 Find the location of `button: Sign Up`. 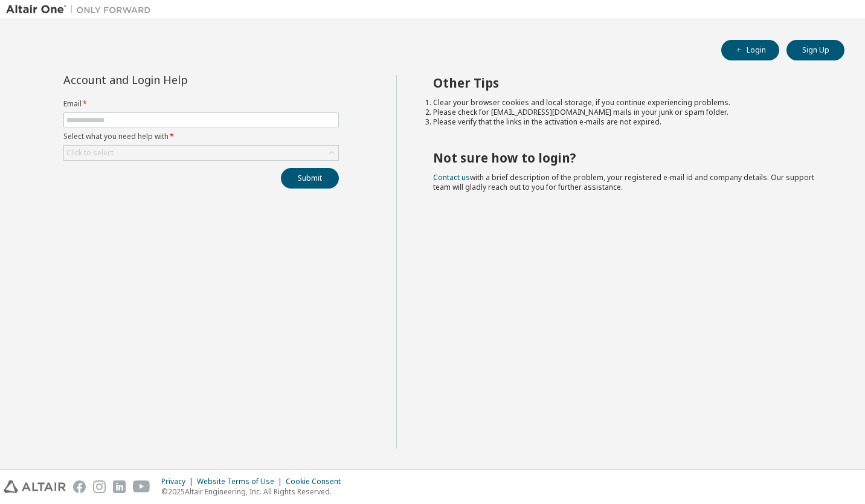

button: Sign Up is located at coordinates (815, 50).